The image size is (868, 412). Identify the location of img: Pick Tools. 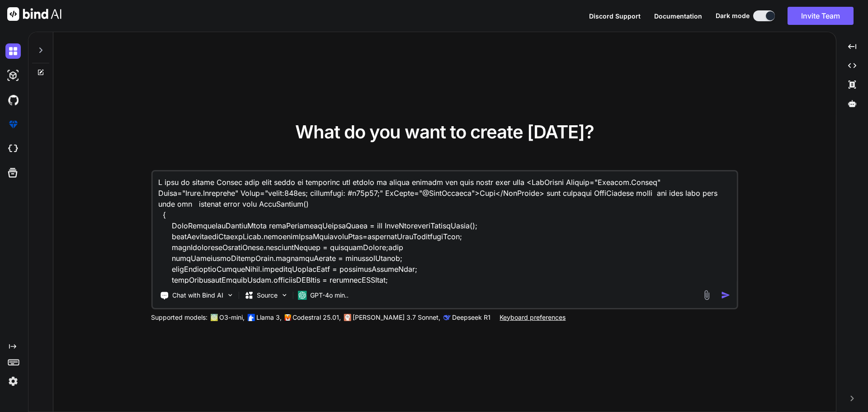
(229, 294).